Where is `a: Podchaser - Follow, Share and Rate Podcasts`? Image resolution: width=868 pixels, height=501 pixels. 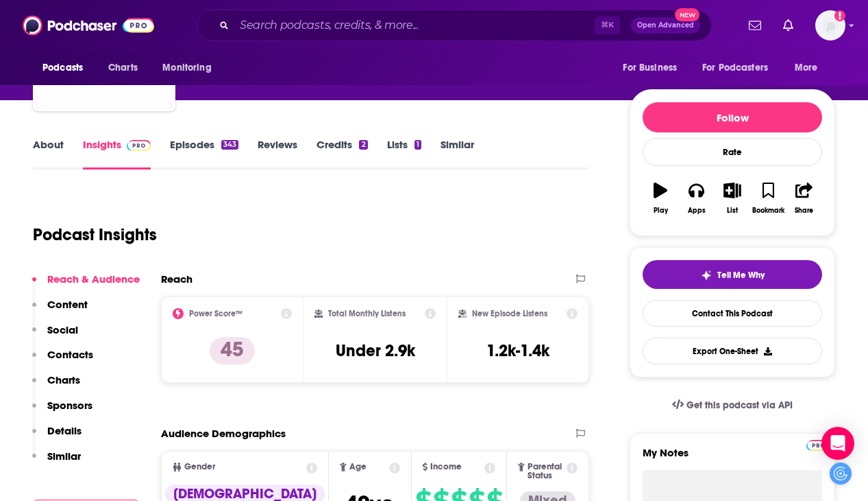
a: Podchaser - Follow, Share and Rate Podcasts is located at coordinates (89, 26).